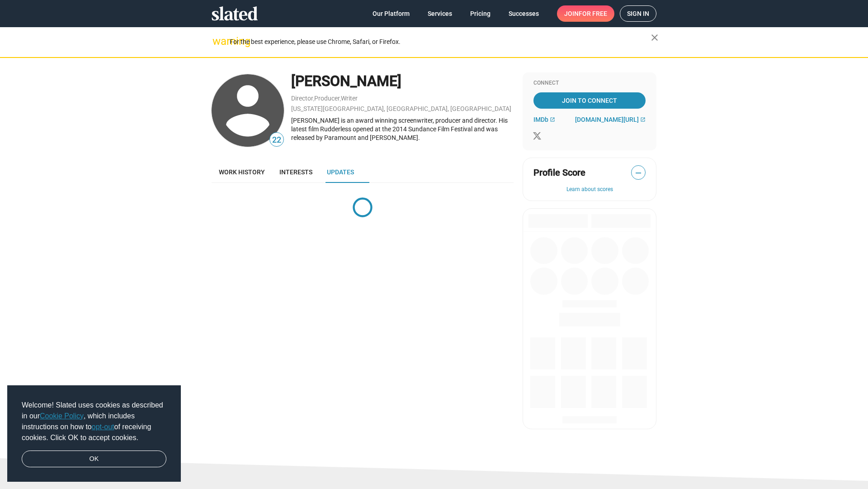  Describe the element at coordinates (391, 14) in the screenshot. I see `span: Our Platform` at that location.